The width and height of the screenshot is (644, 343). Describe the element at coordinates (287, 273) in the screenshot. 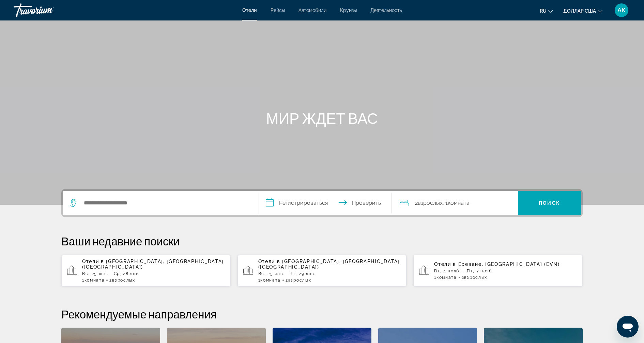

I see `font: Вс, 25 янв. - Чт, 29 янв.` at that location.